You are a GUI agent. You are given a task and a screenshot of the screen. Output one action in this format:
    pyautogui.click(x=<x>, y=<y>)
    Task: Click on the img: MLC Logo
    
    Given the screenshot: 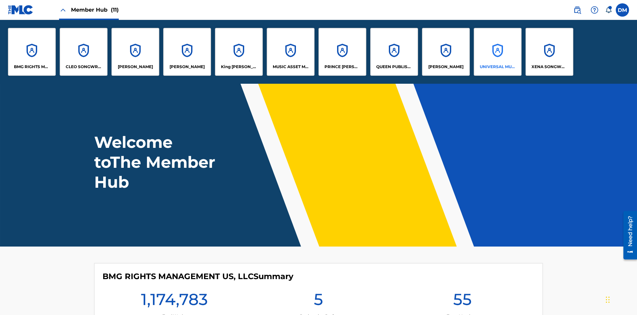 What is the action you would take?
    pyautogui.click(x=21, y=10)
    